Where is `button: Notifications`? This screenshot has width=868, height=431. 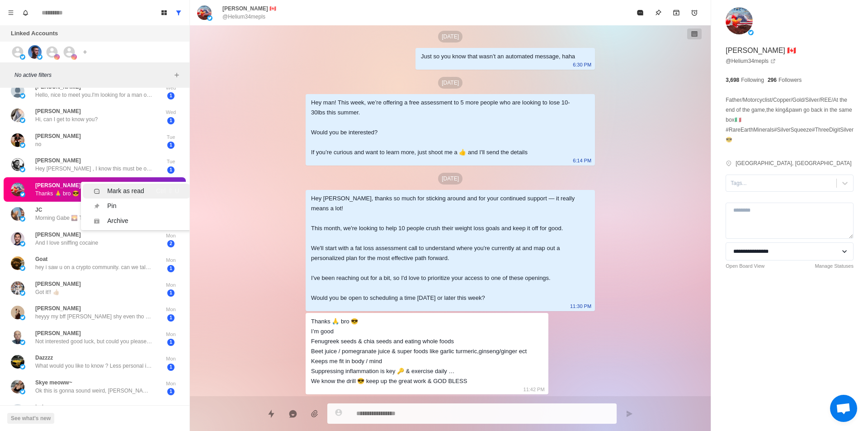
button: Notifications is located at coordinates (25, 13).